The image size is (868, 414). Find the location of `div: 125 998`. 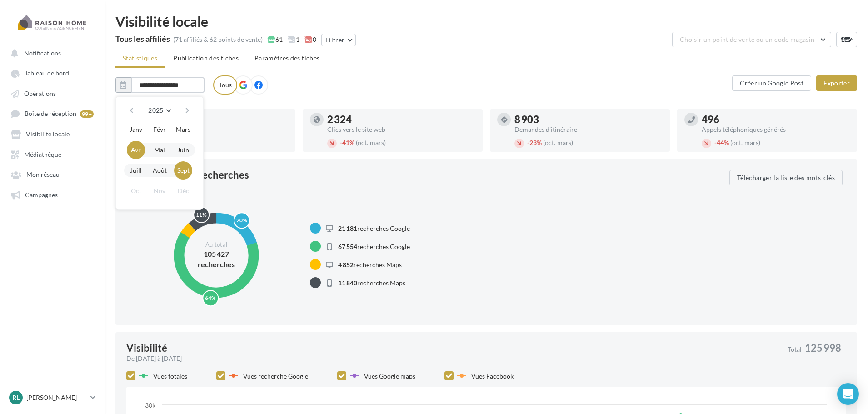

div: 125 998 is located at coordinates (214, 120).